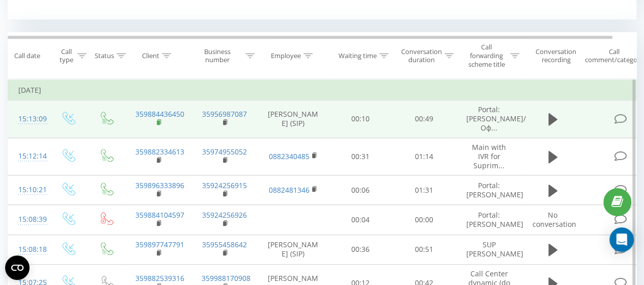 The image size is (644, 285). I want to click on div: 15:08:39, so click(28, 219).